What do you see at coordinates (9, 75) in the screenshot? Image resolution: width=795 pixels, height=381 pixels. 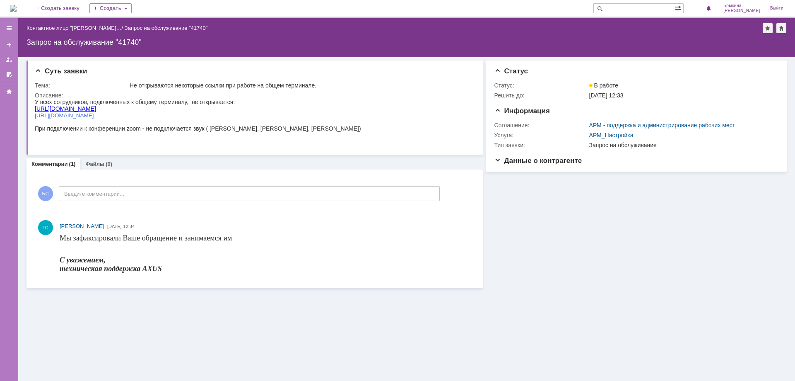 I see `a: Мои согласования` at bounding box center [9, 75].